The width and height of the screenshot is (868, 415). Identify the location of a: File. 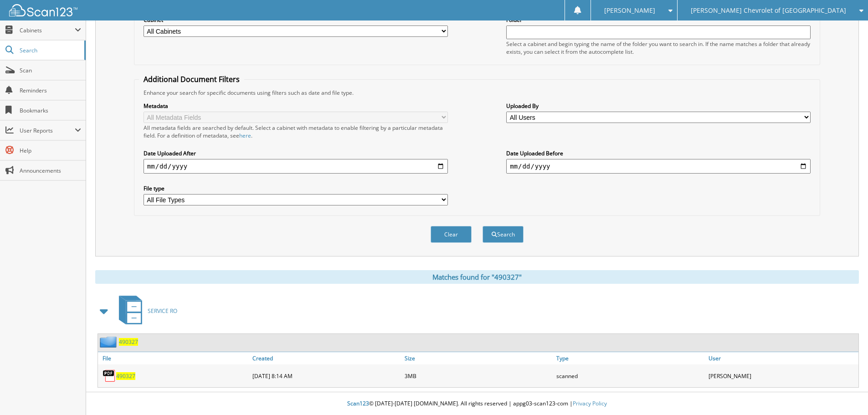
(174, 358).